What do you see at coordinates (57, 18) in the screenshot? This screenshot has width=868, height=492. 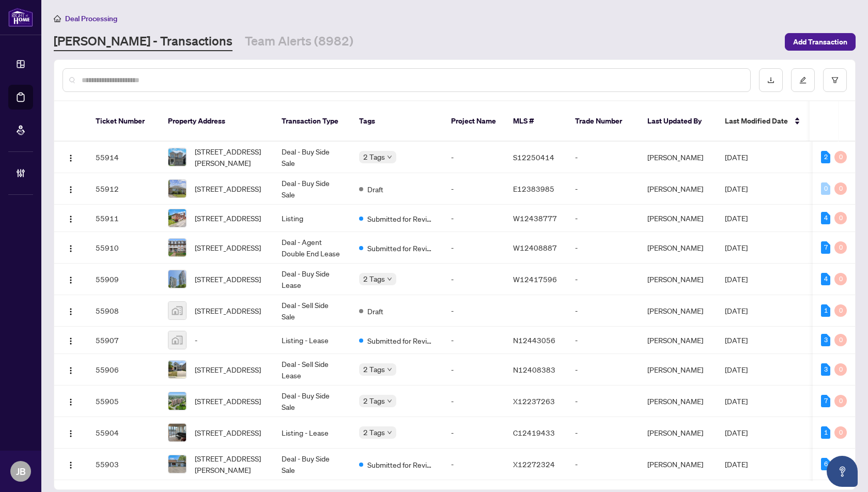 I see `span: home` at bounding box center [57, 18].